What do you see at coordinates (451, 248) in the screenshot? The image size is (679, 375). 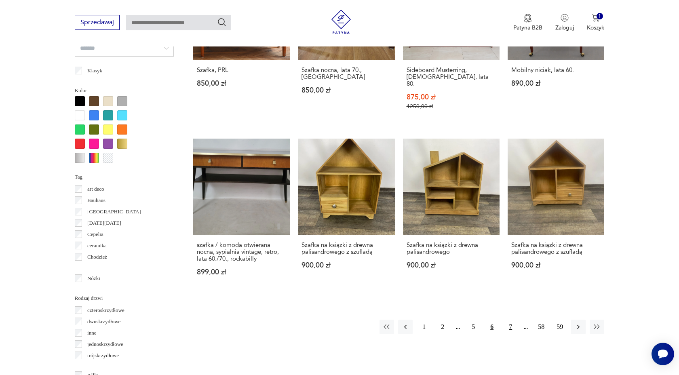 I see `h3: Szafka na książki z drewna palisandrowego` at bounding box center [451, 248].